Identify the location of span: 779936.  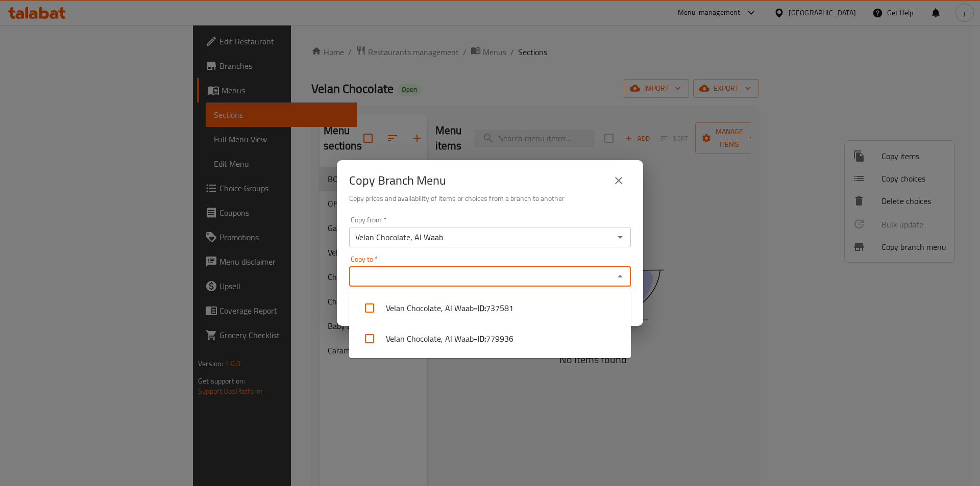
(499, 339).